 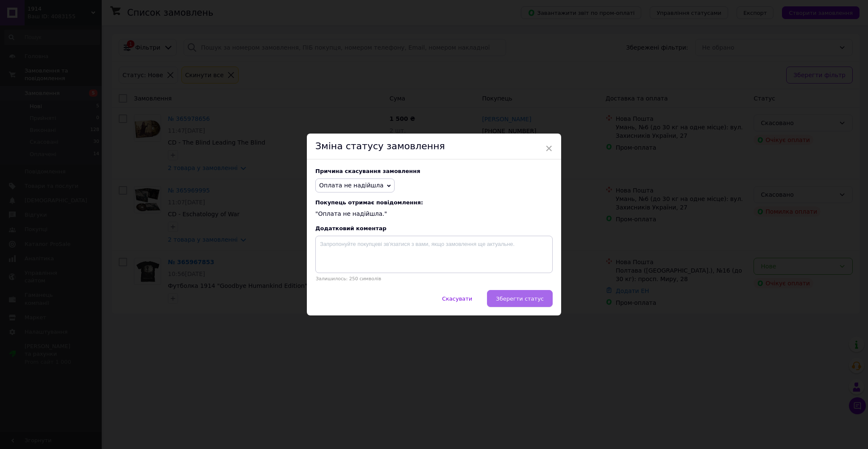 I want to click on button: Скасувати, so click(x=457, y=298).